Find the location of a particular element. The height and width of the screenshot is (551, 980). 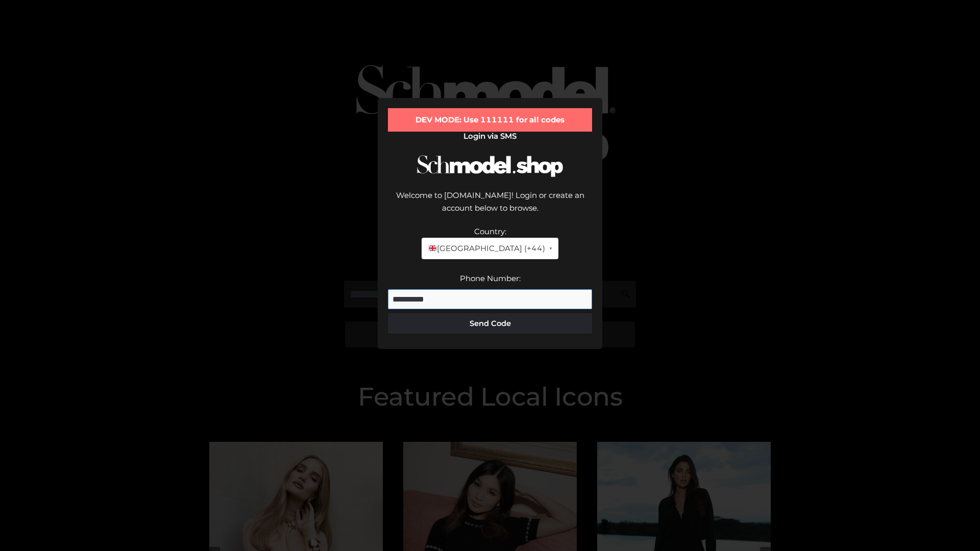

label: Country: is located at coordinates (490, 231).